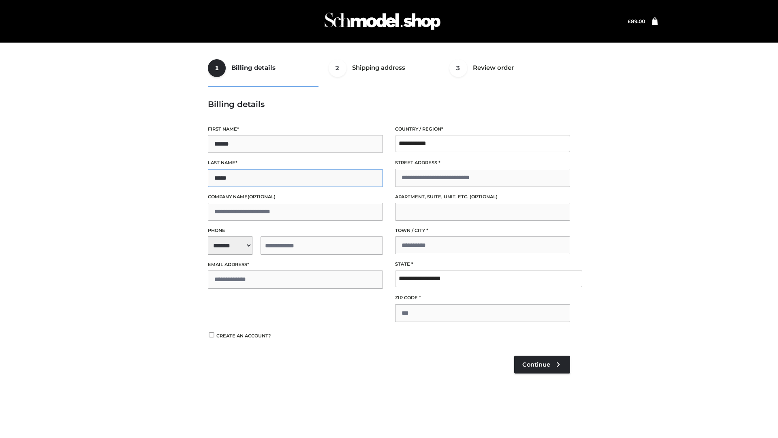  Describe the element at coordinates (383, 21) in the screenshot. I see `a: Schmodel Admin 964` at that location.